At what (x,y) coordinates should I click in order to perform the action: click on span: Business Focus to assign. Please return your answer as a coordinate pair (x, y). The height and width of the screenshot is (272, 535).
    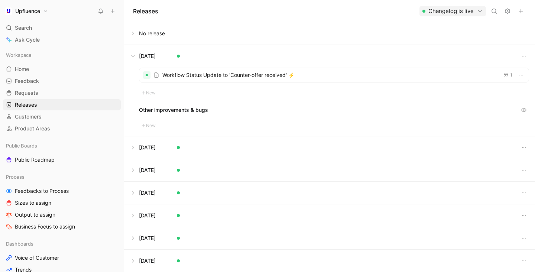
    Looking at the image, I should click on (45, 226).